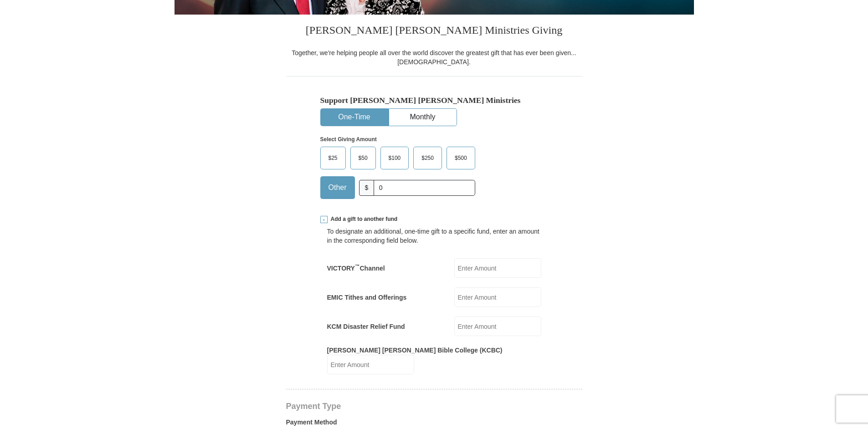  I want to click on span: $100, so click(395, 158).